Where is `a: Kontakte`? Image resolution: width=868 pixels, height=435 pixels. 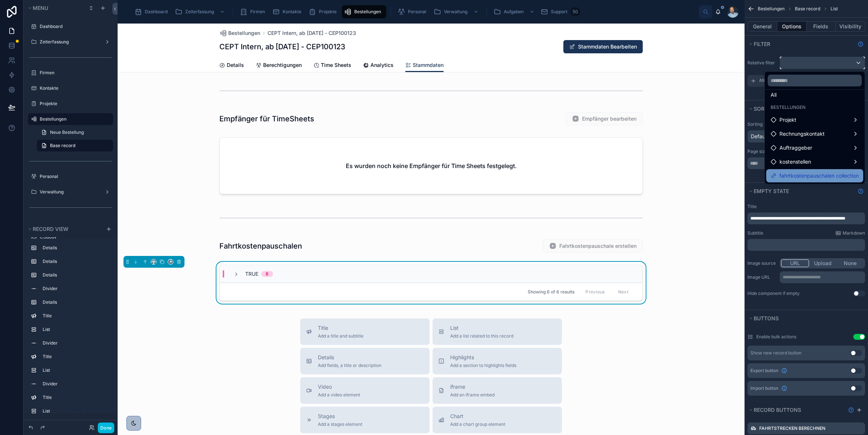
a: Kontakte is located at coordinates (288, 12).